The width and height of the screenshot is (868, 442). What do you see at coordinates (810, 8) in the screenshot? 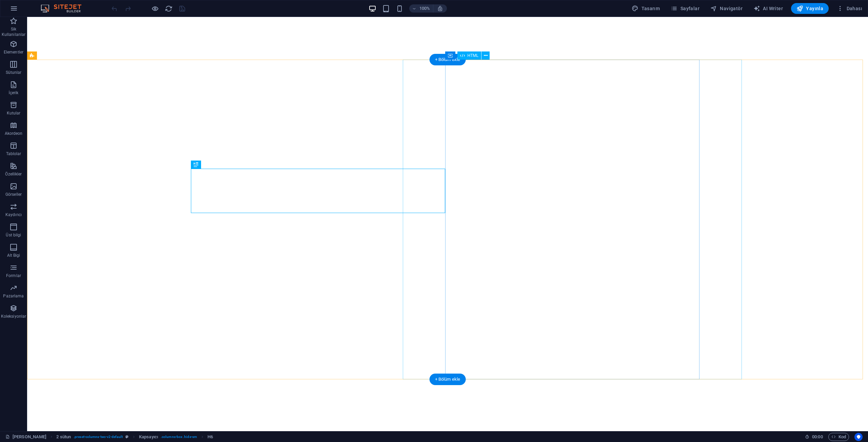
I see `span: Yayınla` at bounding box center [810, 8].